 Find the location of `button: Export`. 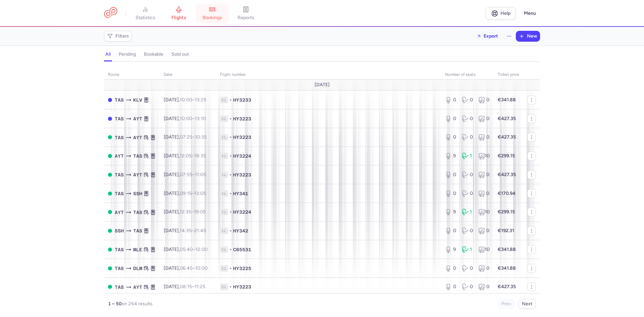

button: Export is located at coordinates (488, 36).